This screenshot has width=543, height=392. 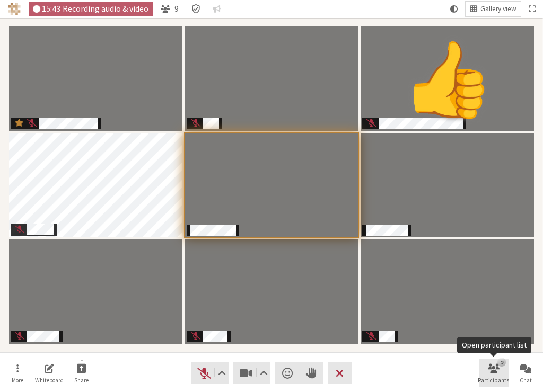 What do you see at coordinates (221, 373) in the screenshot?
I see `button: Audio settings` at bounding box center [221, 373].